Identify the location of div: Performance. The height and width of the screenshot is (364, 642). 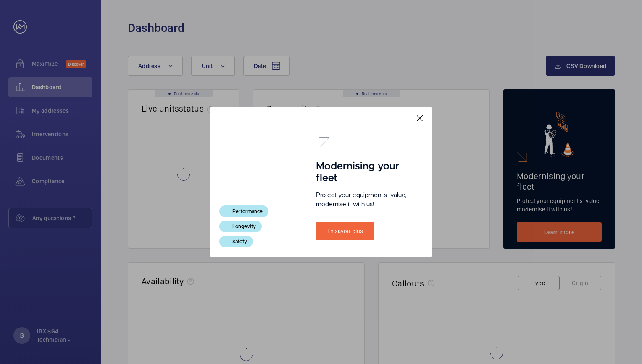
(243, 212).